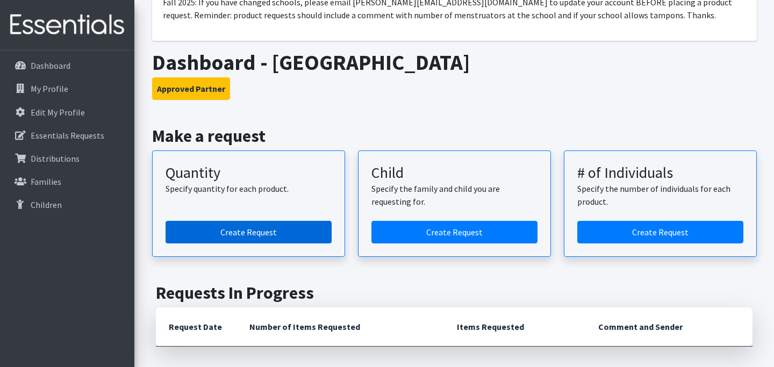  What do you see at coordinates (660, 173) in the screenshot?
I see `h3: # of Individuals` at bounding box center [660, 173].